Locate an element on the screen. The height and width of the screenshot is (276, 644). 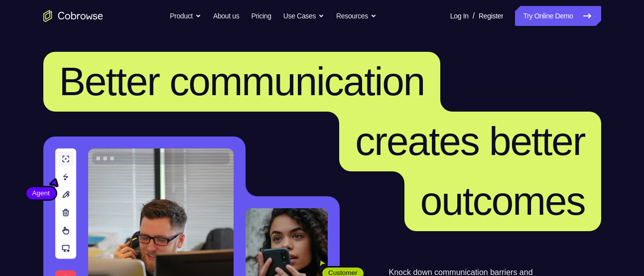
a: Log In is located at coordinates (459, 16).